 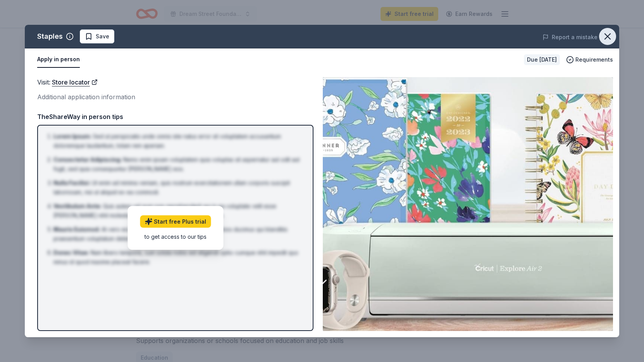 I want to click on div: Visit :, so click(x=175, y=82).